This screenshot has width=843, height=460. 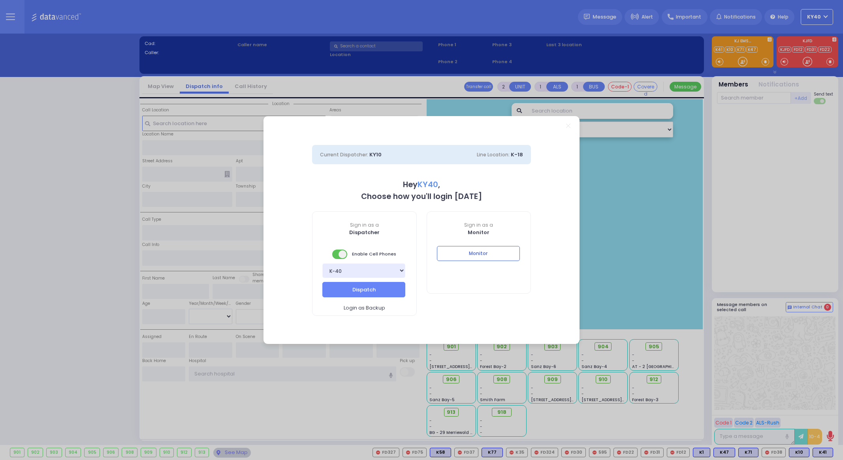 What do you see at coordinates (375, 154) in the screenshot?
I see `span: KY10` at bounding box center [375, 154].